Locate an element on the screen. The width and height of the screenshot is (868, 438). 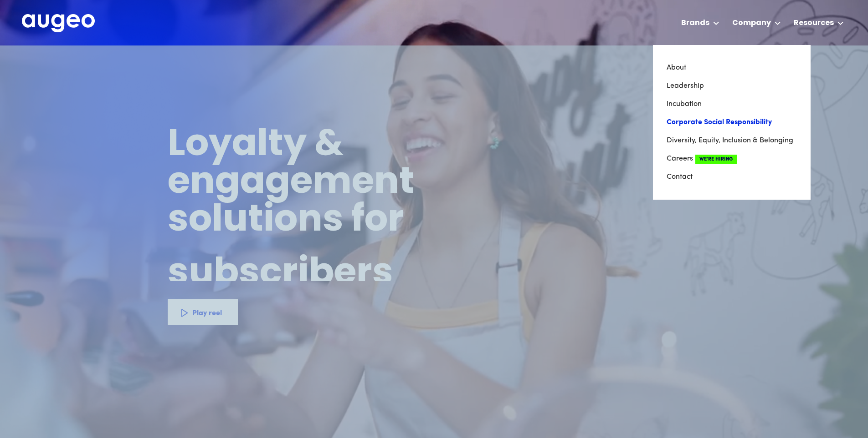
a: Contact is located at coordinates (732, 177).